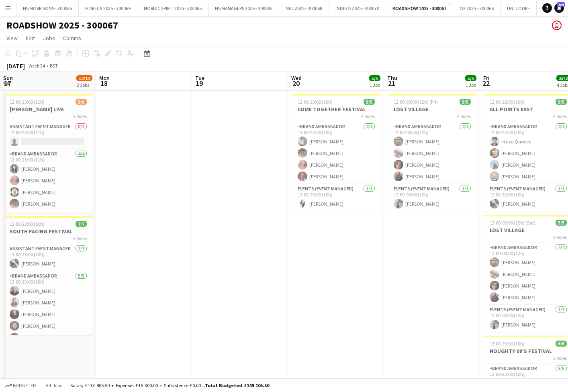  I want to click on button: ROADSHOW 2025 - 300067, so click(419, 8).